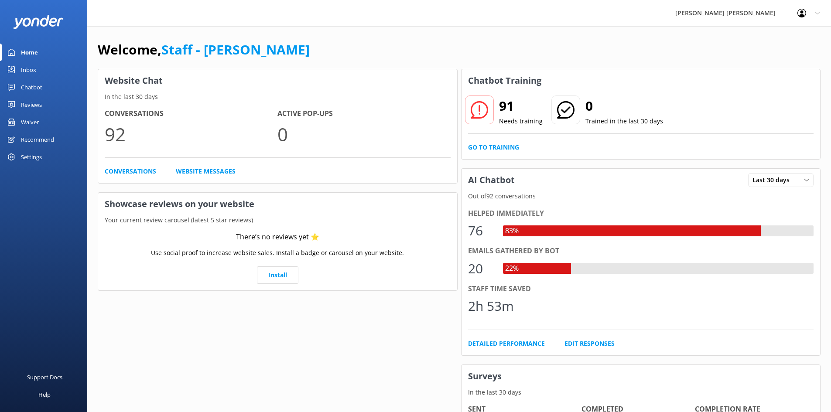 The width and height of the screenshot is (831, 412). Describe the element at coordinates (38, 22) in the screenshot. I see `img: yonder-white-logo.png` at that location.